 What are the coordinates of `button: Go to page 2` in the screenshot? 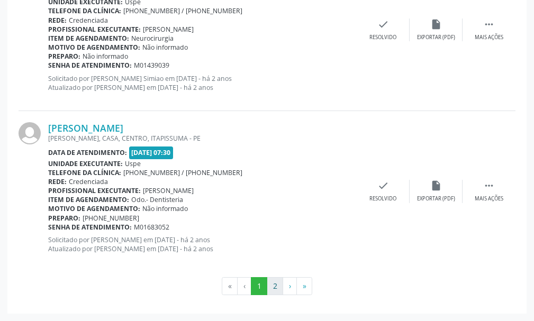 It's located at (275, 287).